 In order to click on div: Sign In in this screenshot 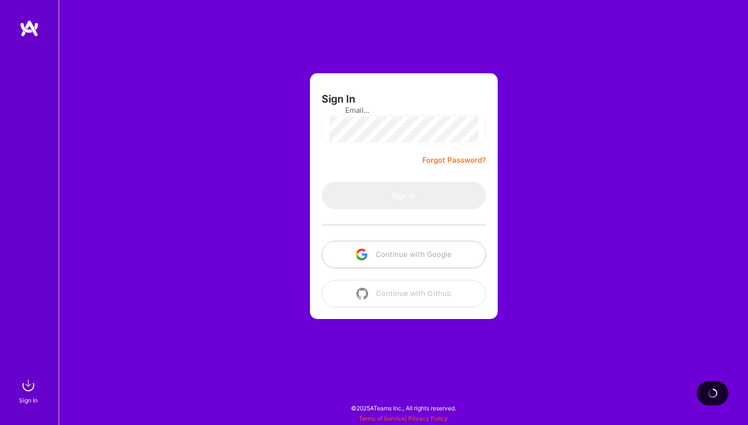, I will do `click(28, 400)`.